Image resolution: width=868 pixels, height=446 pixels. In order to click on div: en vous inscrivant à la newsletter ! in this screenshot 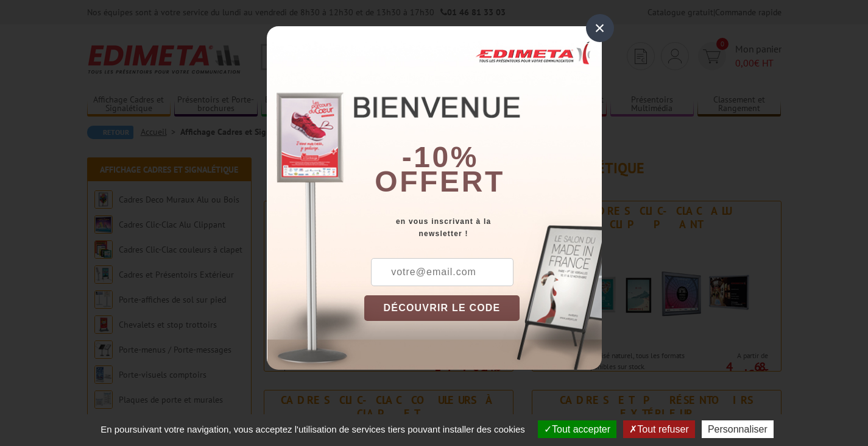, I will do `click(483, 227)`.